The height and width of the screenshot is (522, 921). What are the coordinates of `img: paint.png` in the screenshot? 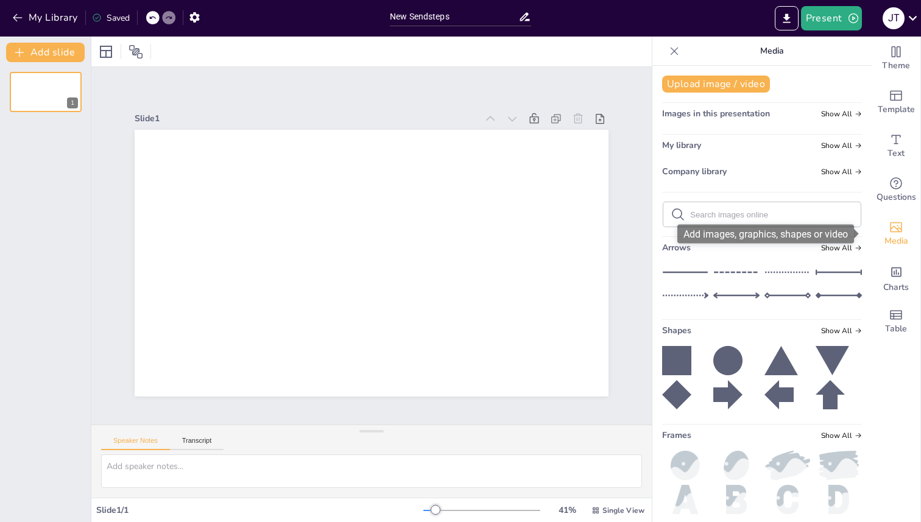 It's located at (839, 465).